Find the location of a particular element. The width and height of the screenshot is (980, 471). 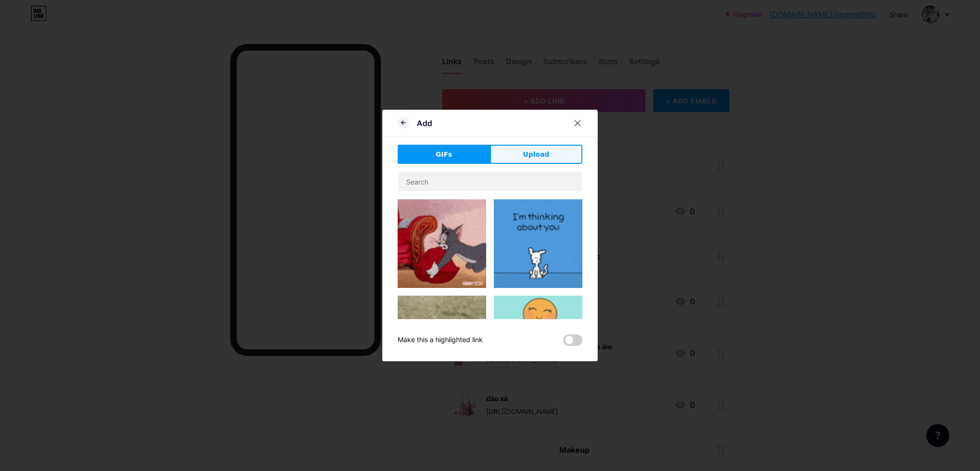

div: Make this a highlighted link is located at coordinates (440, 340).